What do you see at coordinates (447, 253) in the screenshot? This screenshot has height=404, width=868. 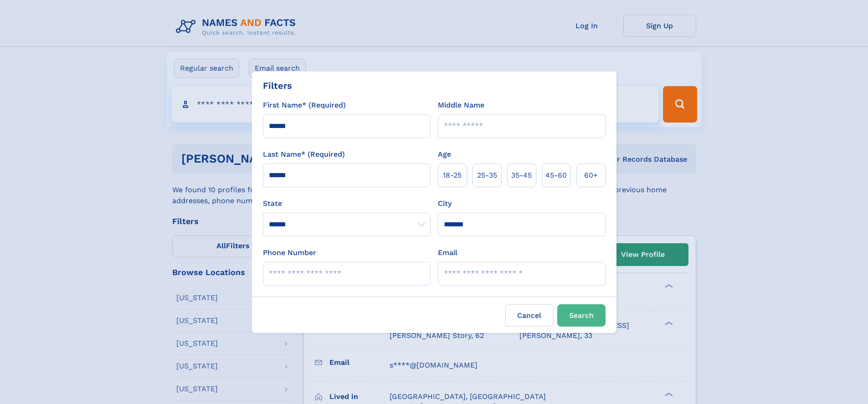 I see `label: Email` at bounding box center [447, 253].